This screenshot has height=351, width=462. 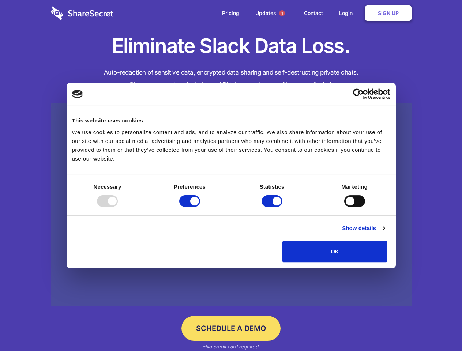 What do you see at coordinates (231, 79) in the screenshot?
I see `h4: Auto-redaction of sensitive data, encrypted data sharing and self-destructing private chats. Shar...` at bounding box center [231, 79].